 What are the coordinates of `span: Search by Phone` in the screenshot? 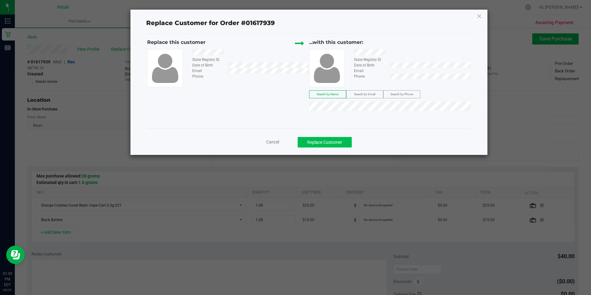 It's located at (402, 94).